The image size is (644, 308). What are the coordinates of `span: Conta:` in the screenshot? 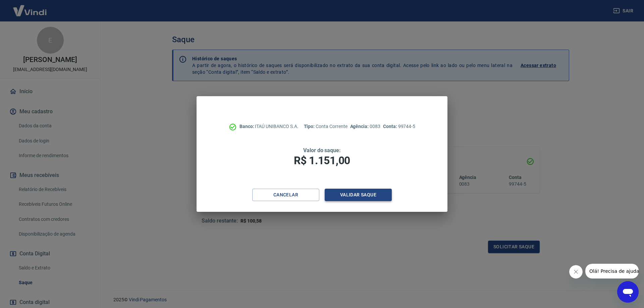 It's located at (390, 127).